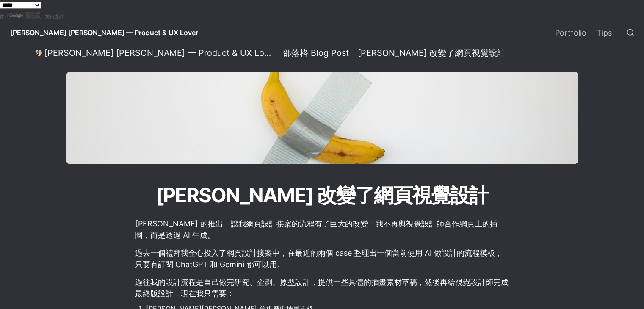 The height and width of the screenshot is (309, 644). I want to click on div: 部落格 Blog Post, so click(316, 53).